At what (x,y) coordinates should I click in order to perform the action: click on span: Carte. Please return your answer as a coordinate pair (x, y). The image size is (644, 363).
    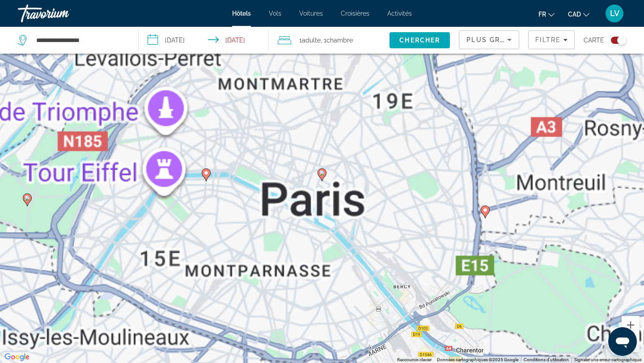
    Looking at the image, I should click on (594, 40).